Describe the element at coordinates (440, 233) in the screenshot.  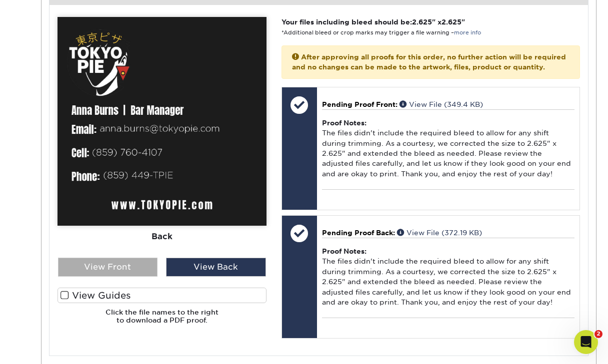
I see `a: View File (372.19 KB)` at that location.